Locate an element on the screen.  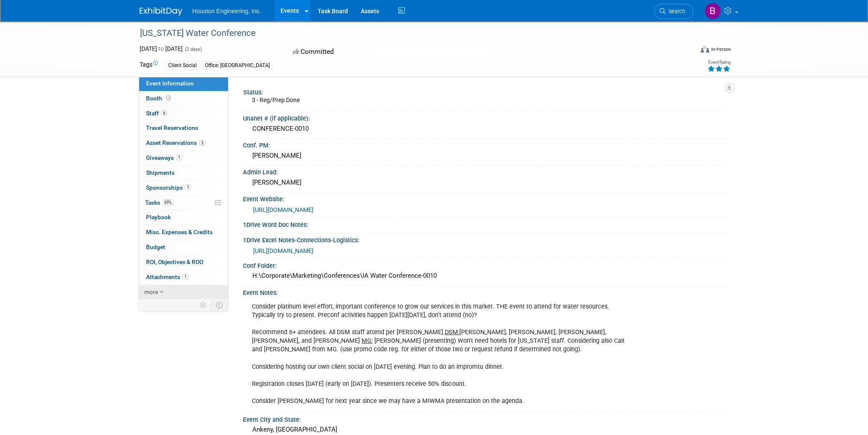
span: Asset Reservations is located at coordinates (176, 143).